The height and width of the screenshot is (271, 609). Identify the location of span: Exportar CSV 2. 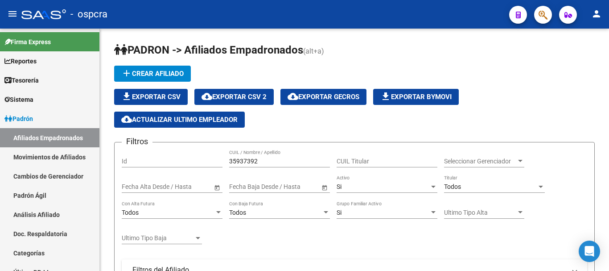
(234, 97).